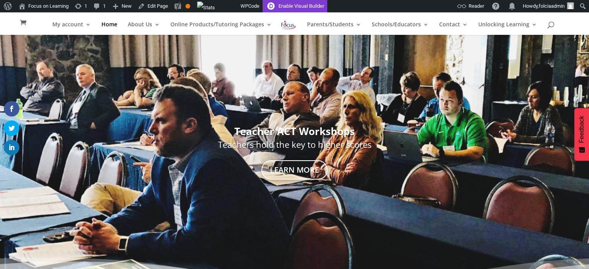 This screenshot has width=589, height=269. I want to click on a: Home, so click(109, 28).